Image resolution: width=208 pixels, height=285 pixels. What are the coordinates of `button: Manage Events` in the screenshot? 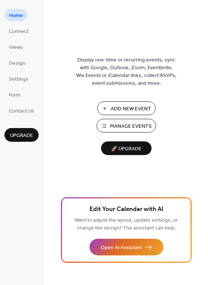 It's located at (126, 126).